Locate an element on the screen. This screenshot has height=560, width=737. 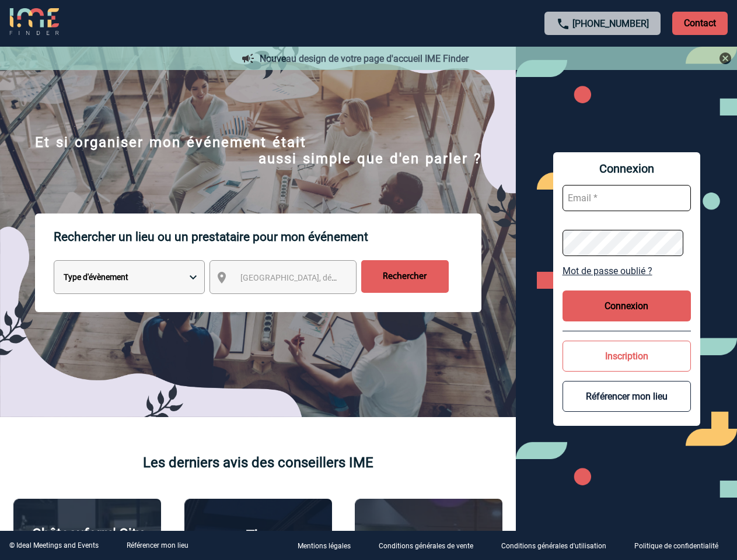
a: Conditions générales d'utilisation is located at coordinates (558, 546).